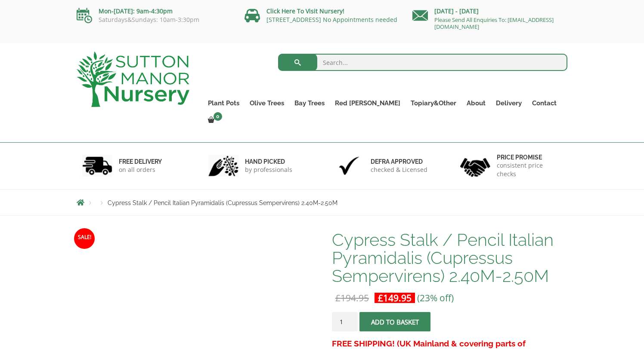 This screenshot has width=644, height=349. I want to click on a: Click Here To Visit Nursery!, so click(305, 11).